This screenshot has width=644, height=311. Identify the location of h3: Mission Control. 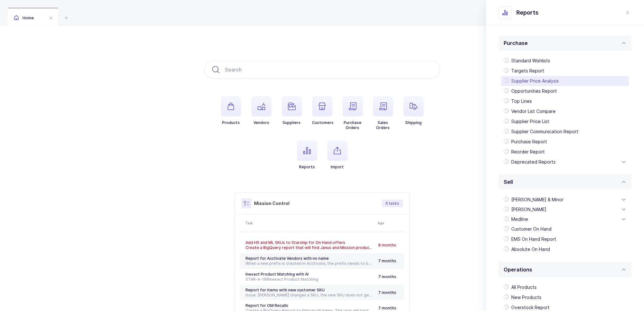
(272, 204).